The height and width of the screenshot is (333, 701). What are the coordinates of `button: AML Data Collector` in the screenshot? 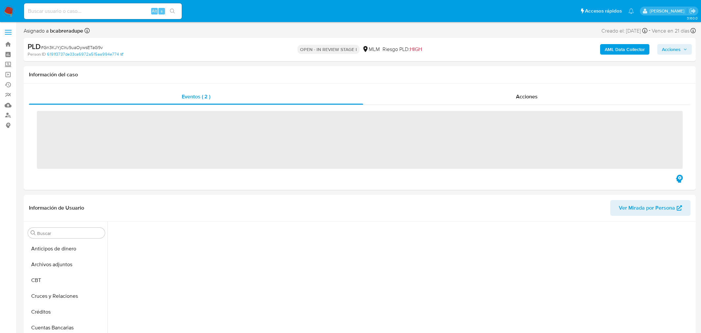 It's located at (625, 49).